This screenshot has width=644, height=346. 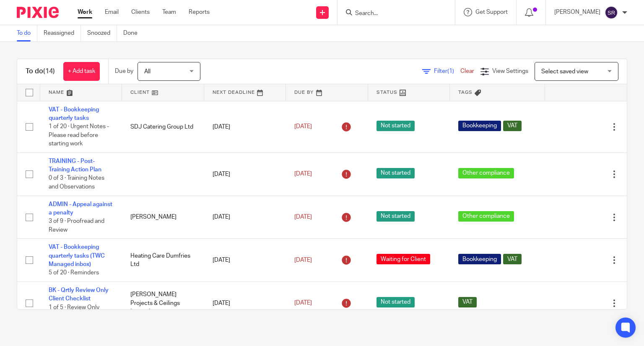 I want to click on td: SDJ Catering Group Ltd, so click(x=163, y=126).